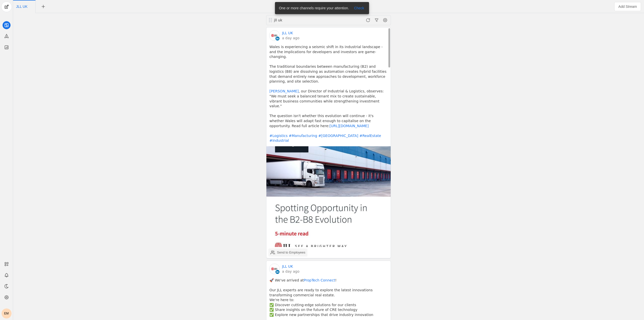 The image size is (644, 320). Describe the element at coordinates (359, 8) in the screenshot. I see `button: Check` at that location.